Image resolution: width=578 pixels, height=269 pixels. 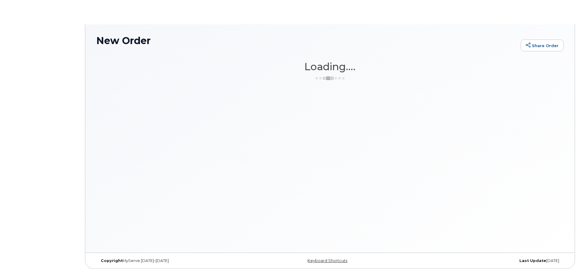 What do you see at coordinates (307, 40) in the screenshot?
I see `h1: New Order` at bounding box center [307, 40].